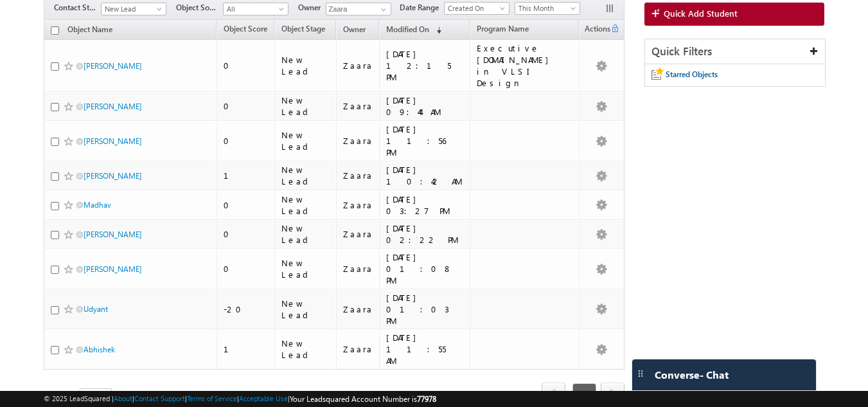  Describe the element at coordinates (55, 30) in the screenshot. I see `input: Check all records` at that location.